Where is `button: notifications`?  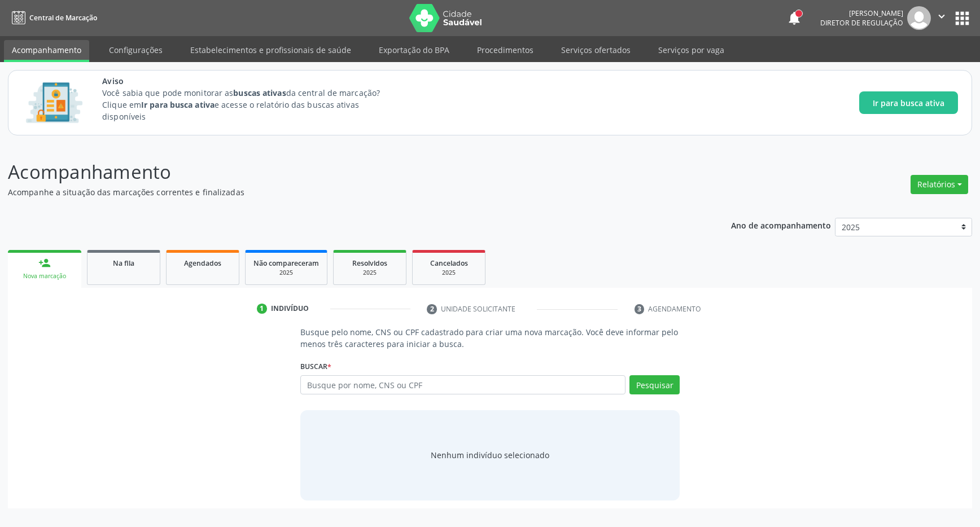
button: notifications is located at coordinates (795, 18).